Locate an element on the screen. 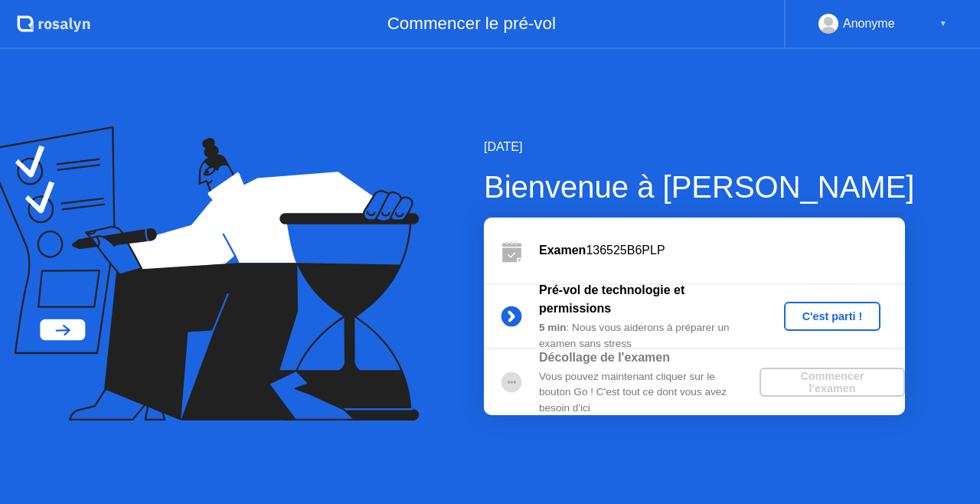 This screenshot has height=504, width=980. div: Vous pouvez maintenant cliquer sur le bouton Go ! C'est tout ce dont vous avez besoin d'ici is located at coordinates (649, 392).